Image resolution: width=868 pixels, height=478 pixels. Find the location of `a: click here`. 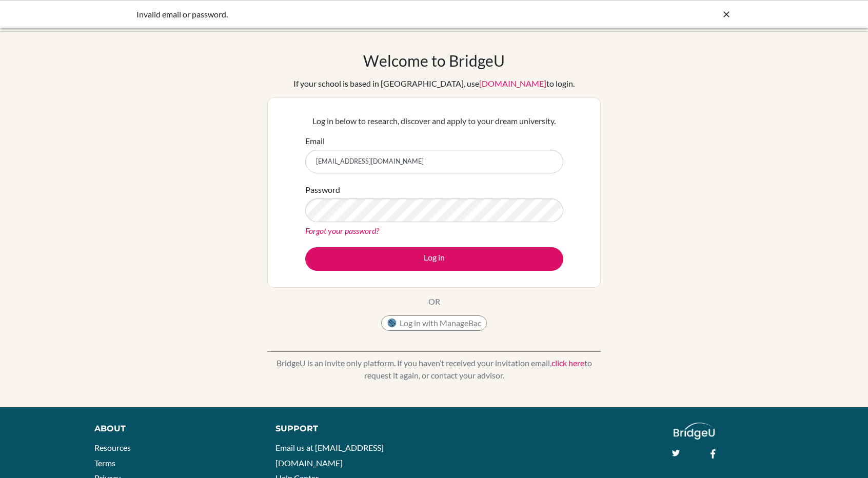

a: click here is located at coordinates (568, 363).